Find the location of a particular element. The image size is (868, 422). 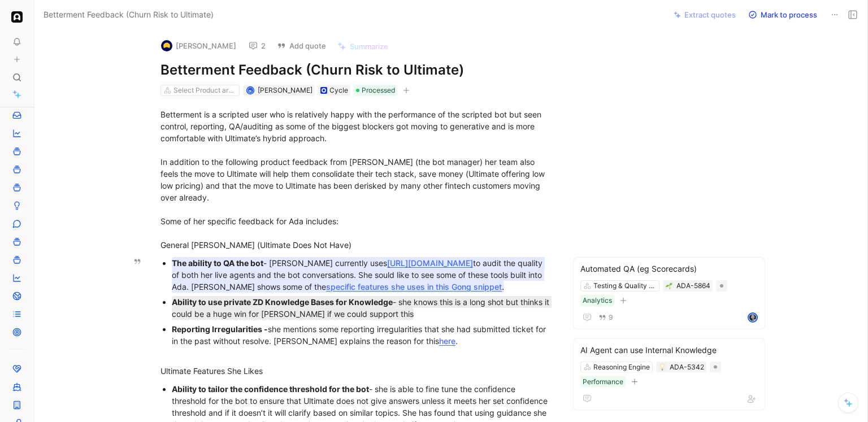

strong: Reporting Irregularities - is located at coordinates (220, 329).